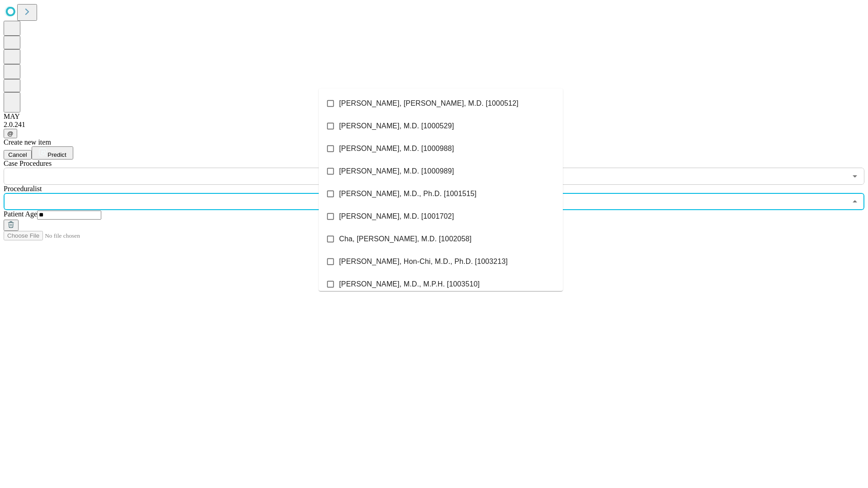 The width and height of the screenshot is (868, 488). Describe the element at coordinates (18, 154) in the screenshot. I see `button: Cancel` at that location.